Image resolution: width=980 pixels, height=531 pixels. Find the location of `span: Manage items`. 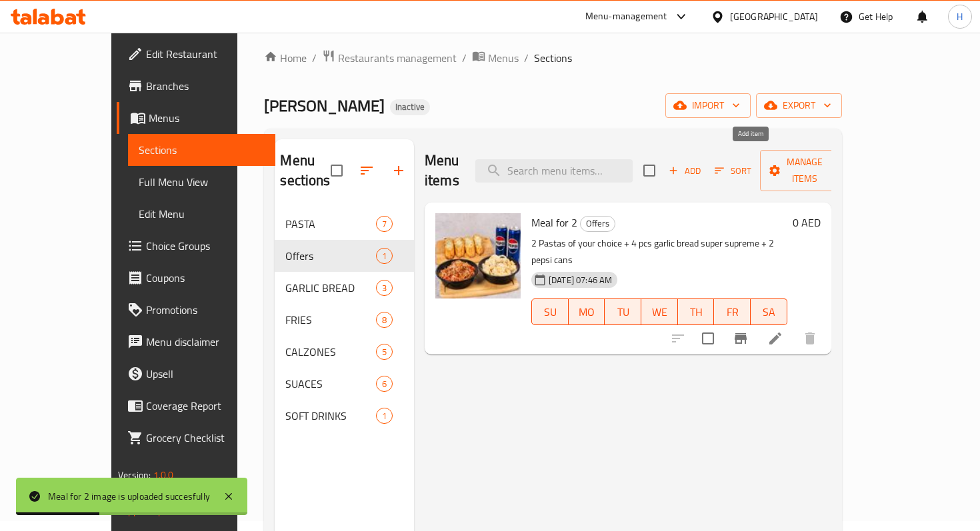

span: Manage items is located at coordinates (805, 171).